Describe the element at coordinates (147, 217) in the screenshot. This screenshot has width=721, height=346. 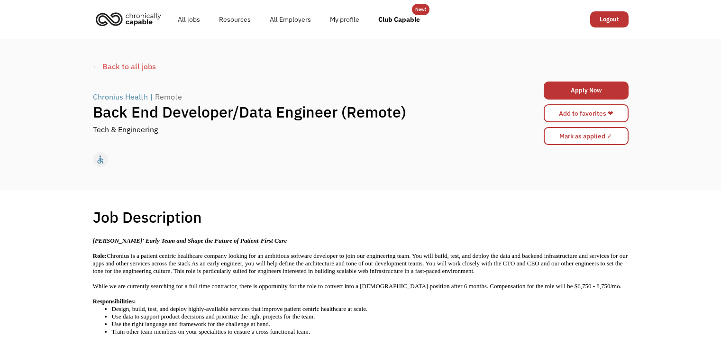
I see `h1: Job Description` at that location.